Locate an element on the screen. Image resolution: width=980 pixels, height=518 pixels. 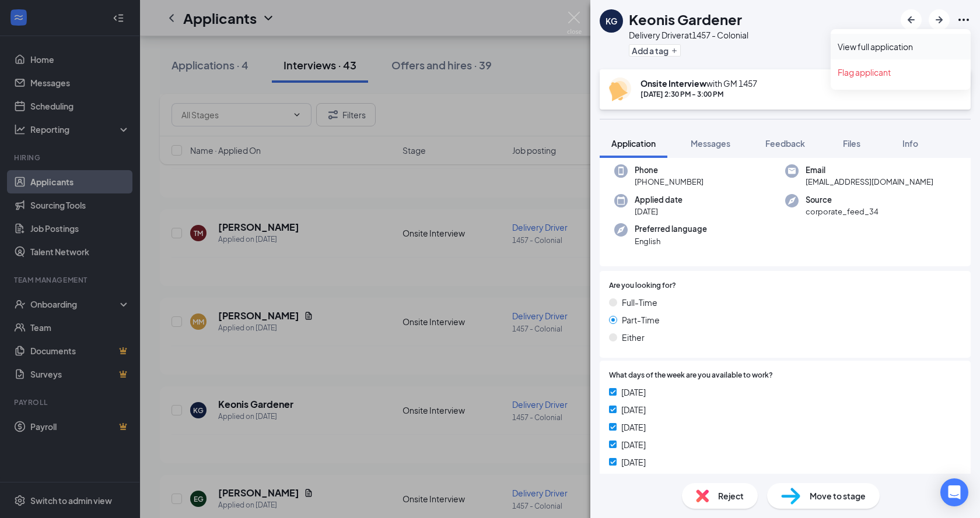
span: English is located at coordinates (671, 242).